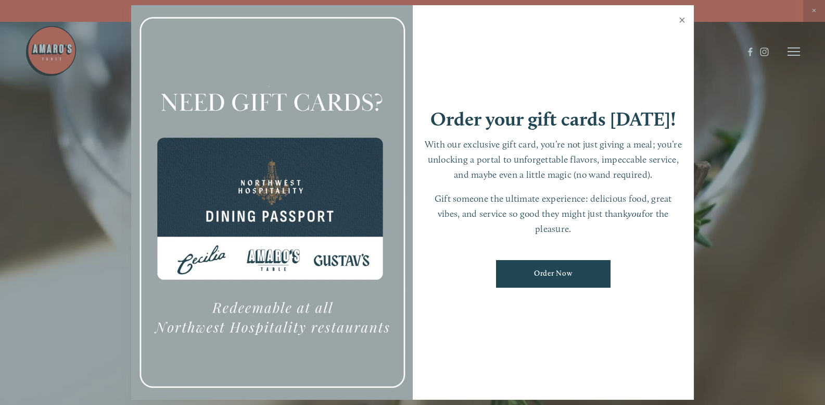 This screenshot has height=405, width=825. I want to click on p: With our exclusive gift card, you’re not just giving a meal; you’re unlocking a portal to unforge..., so click(553, 159).